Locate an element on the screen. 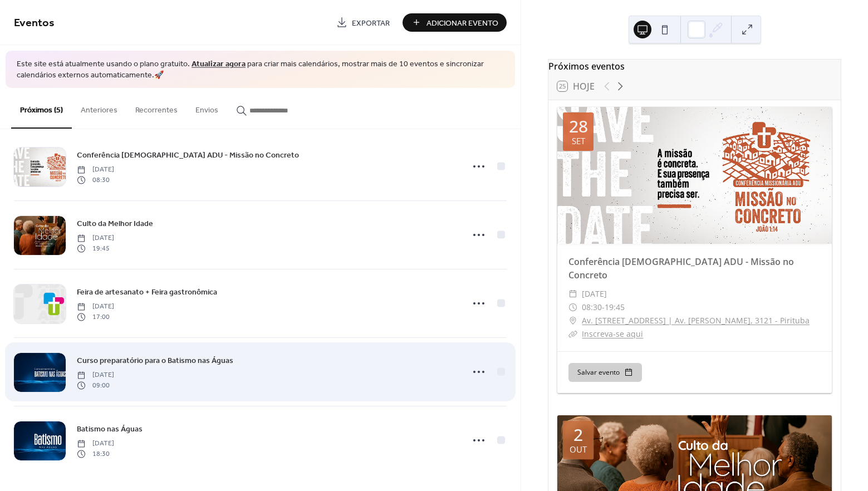 The image size is (868, 491). a: Culto da Melhor Idade is located at coordinates (115, 224).